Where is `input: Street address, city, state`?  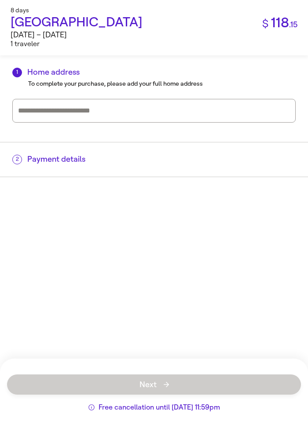
input: Street address, city, state is located at coordinates (154, 111).